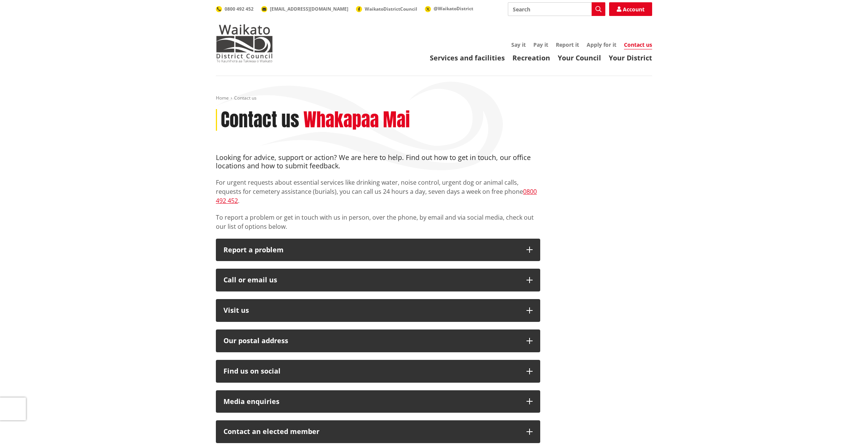  Describe the element at coordinates (372, 280) in the screenshot. I see `div: Call or email us` at that location.